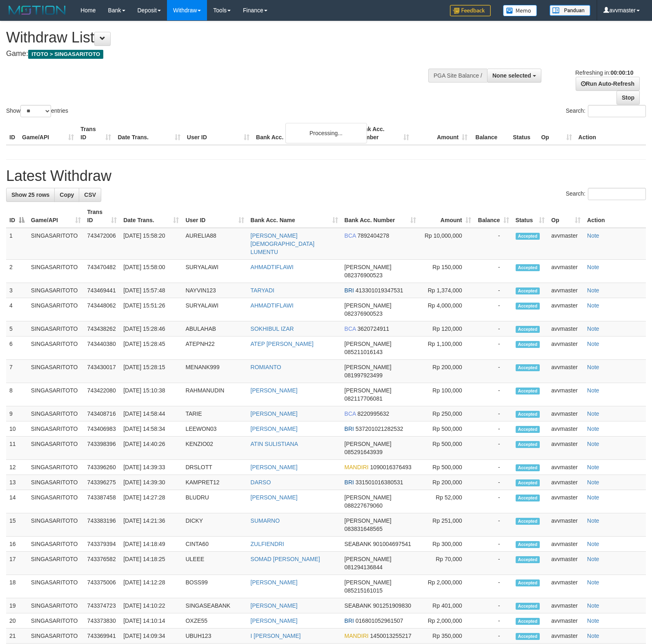  I want to click on td: 6, so click(17, 348).